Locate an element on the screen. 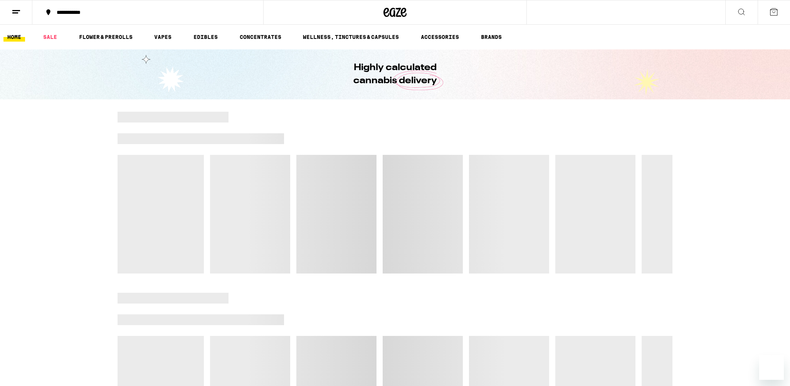 The image size is (790, 386). a: VAPES is located at coordinates (163, 37).